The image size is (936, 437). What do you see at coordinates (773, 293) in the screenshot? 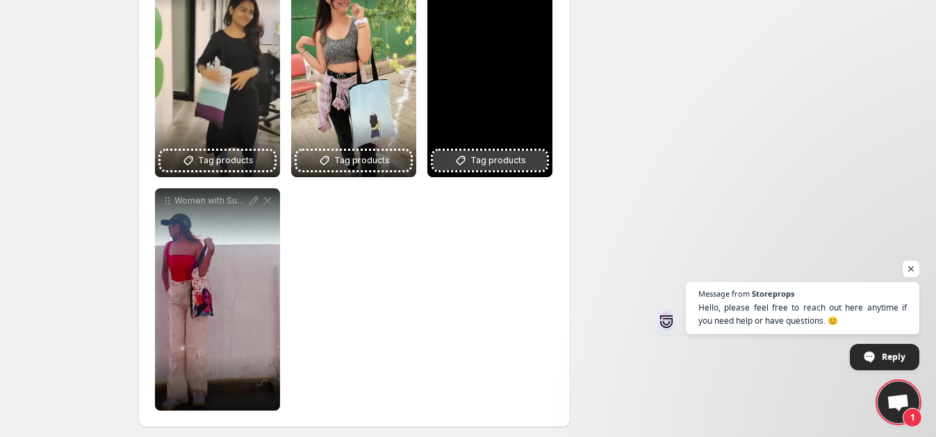
I see `span: Storeprops` at bounding box center [773, 293].